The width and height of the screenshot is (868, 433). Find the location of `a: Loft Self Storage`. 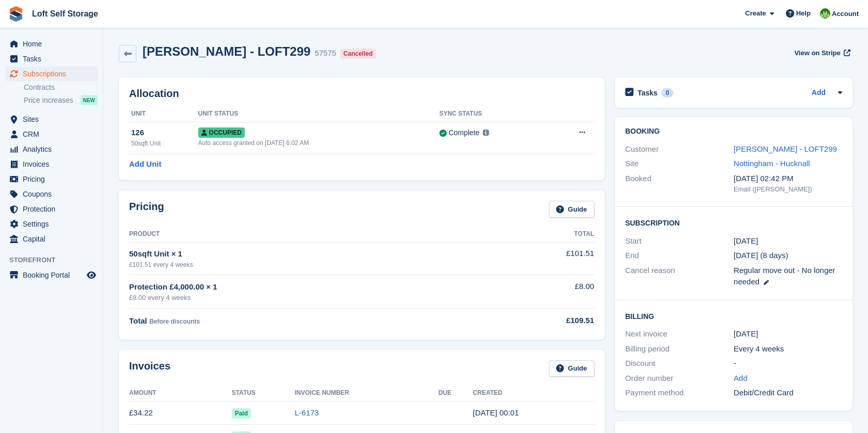

a: Loft Self Storage is located at coordinates (65, 13).